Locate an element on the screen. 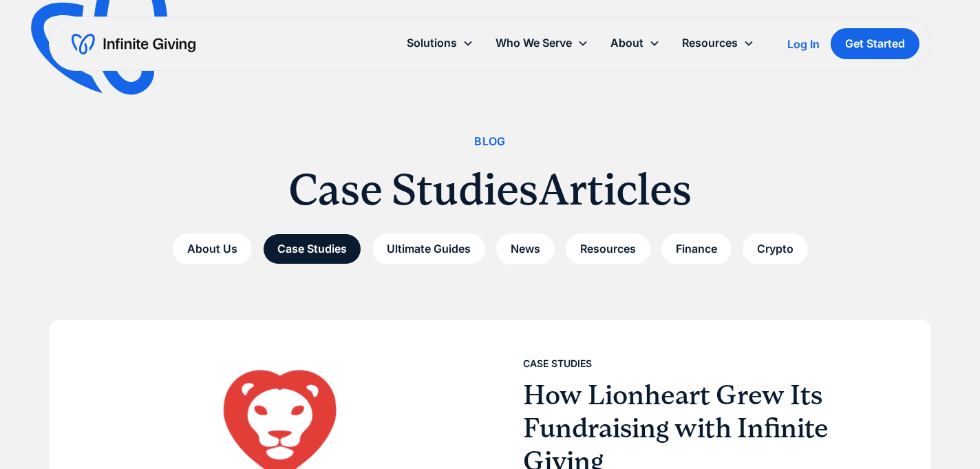 The width and height of the screenshot is (980, 469). a: Ultimate Guides is located at coordinates (429, 249).